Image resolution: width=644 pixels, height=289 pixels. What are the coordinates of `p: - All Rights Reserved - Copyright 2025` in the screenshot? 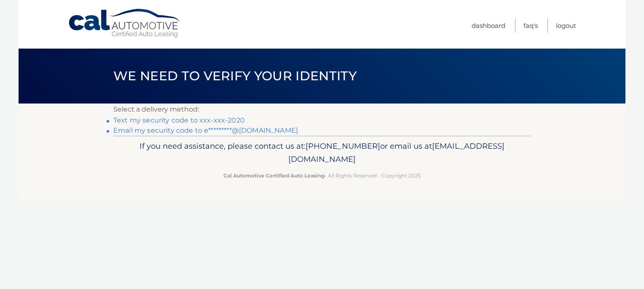 It's located at (322, 175).